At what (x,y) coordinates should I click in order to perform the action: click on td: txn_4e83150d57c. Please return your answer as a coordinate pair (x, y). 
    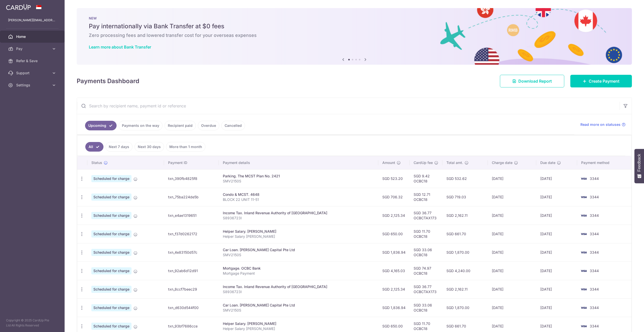
    Looking at the image, I should click on (191, 252).